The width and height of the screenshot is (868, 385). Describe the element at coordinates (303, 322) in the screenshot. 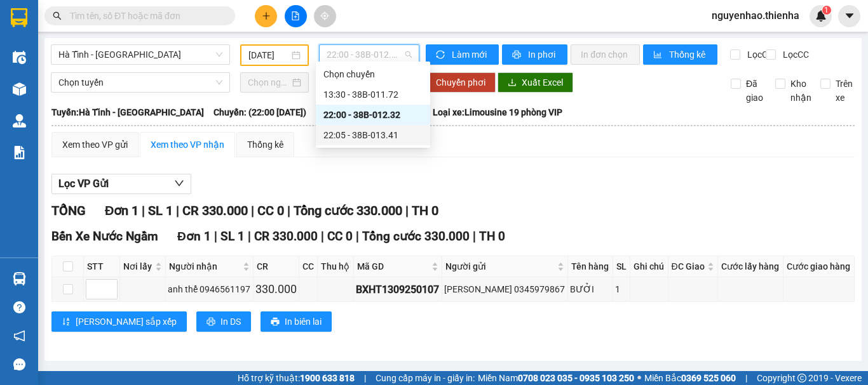

I see `span: In biên lai` at that location.